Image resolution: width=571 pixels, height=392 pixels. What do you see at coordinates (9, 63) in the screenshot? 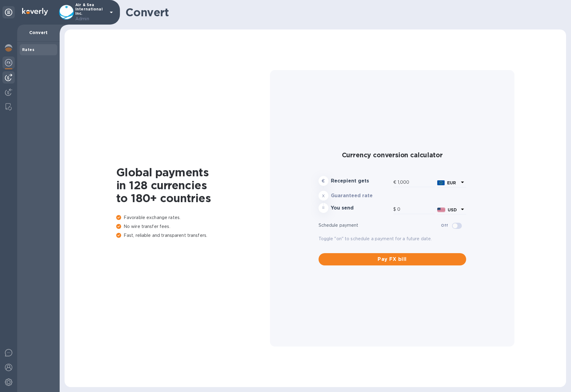
I see `img: Foreign exchange` at bounding box center [9, 63].